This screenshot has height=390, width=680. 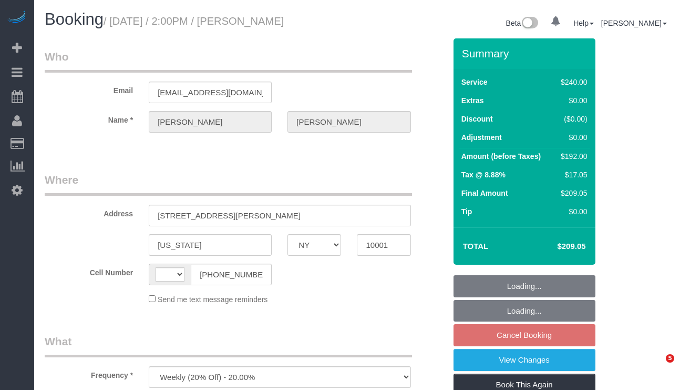 What do you see at coordinates (572, 156) in the screenshot?
I see `div: $192.00` at bounding box center [572, 156].